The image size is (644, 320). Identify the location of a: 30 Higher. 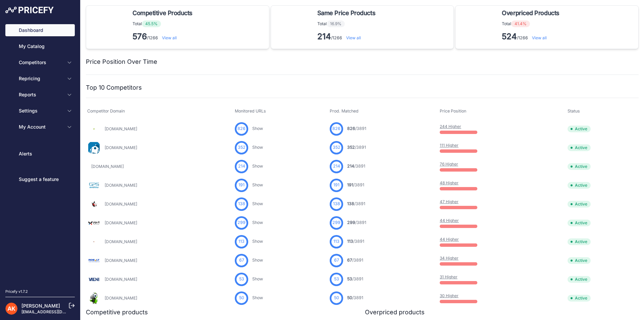
(449, 296).